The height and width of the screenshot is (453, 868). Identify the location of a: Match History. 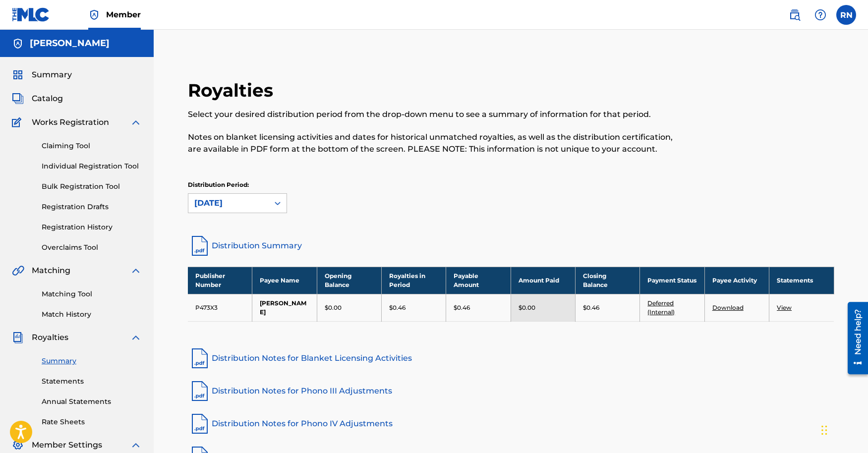
(91, 315).